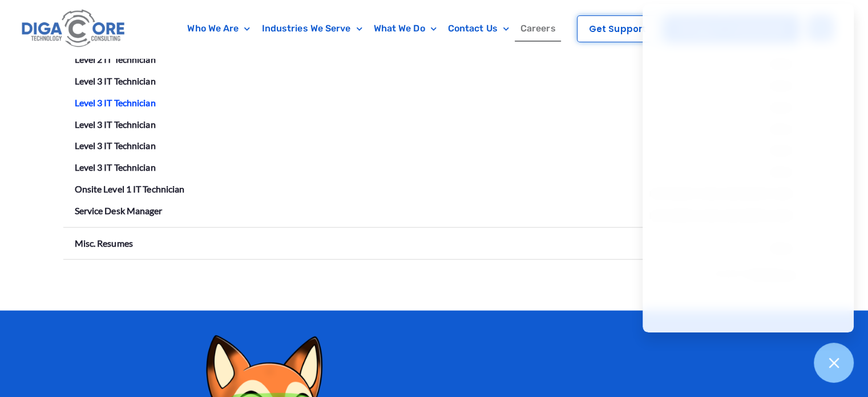  What do you see at coordinates (116, 59) in the screenshot?
I see `a: Level 2 IT Technician` at bounding box center [116, 59].